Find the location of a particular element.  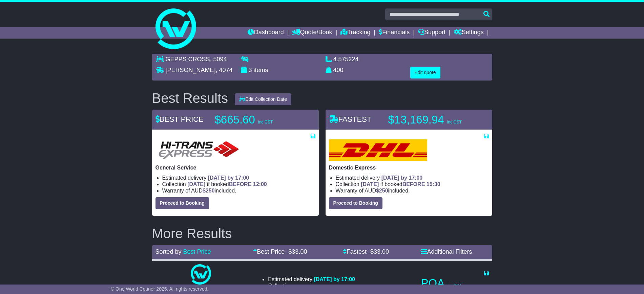

img: DHL: Domestic Express is located at coordinates (378, 150).